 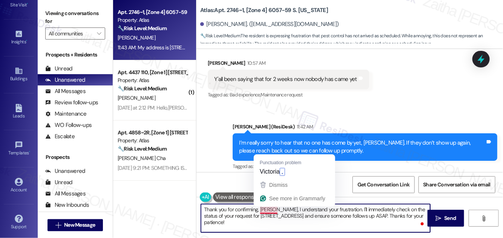 I want to click on label: Viewing conversations for, so click(x=75, y=17).